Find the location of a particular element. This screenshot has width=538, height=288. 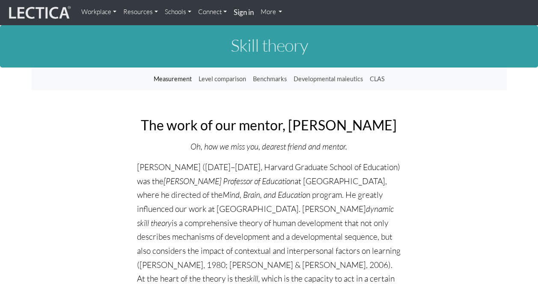

strong: Sign in is located at coordinates (244, 12).